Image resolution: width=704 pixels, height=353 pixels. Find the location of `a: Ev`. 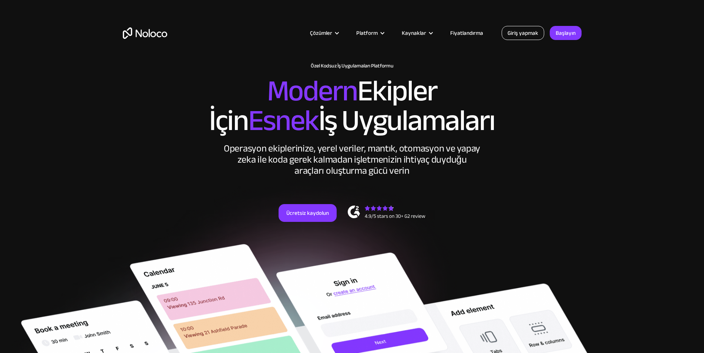

a: Ev is located at coordinates (145, 33).